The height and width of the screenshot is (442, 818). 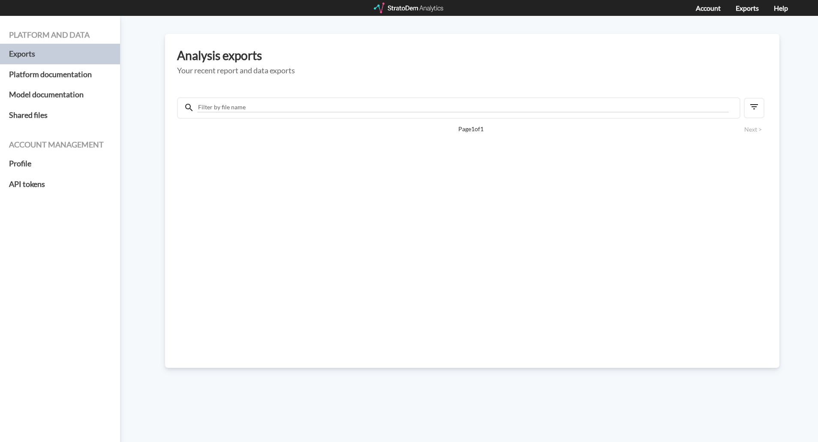 What do you see at coordinates (781, 8) in the screenshot?
I see `a: Help` at bounding box center [781, 8].